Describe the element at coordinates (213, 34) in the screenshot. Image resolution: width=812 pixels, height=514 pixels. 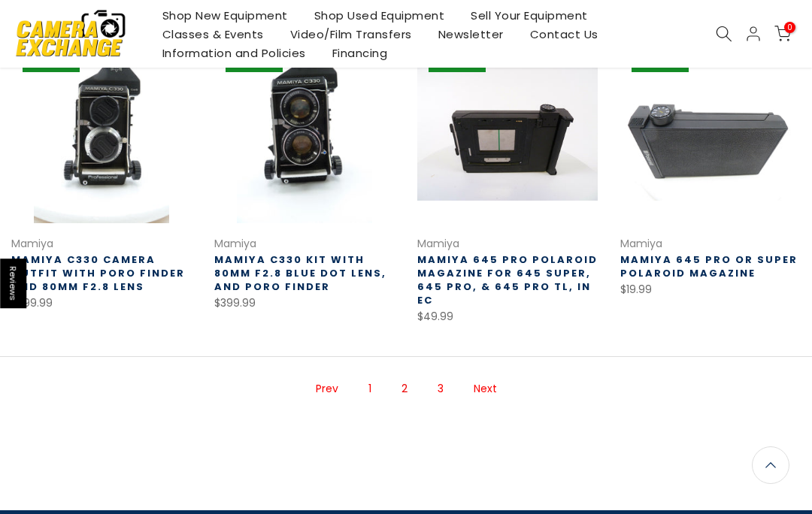
I see `a: Classes & Events` at that location.